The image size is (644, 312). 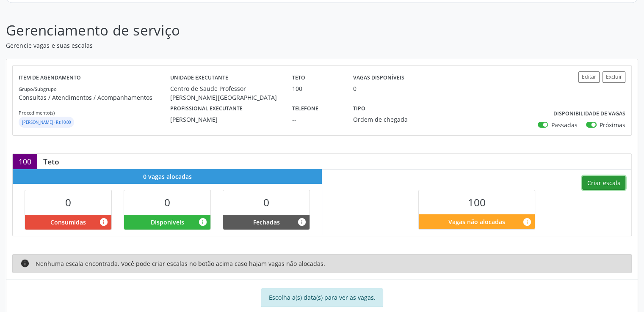 I want to click on p: Gerencie vagas e suas escalas, so click(x=227, y=46).